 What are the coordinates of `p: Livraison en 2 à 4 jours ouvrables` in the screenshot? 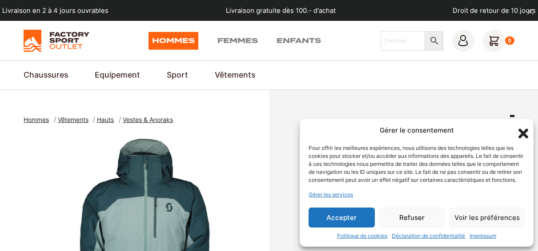 It's located at (55, 11).